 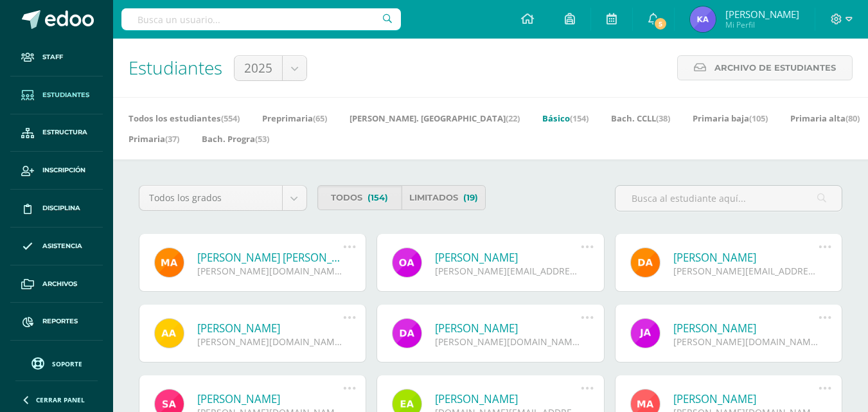 I want to click on a: Primaria alta(80), so click(x=825, y=118).